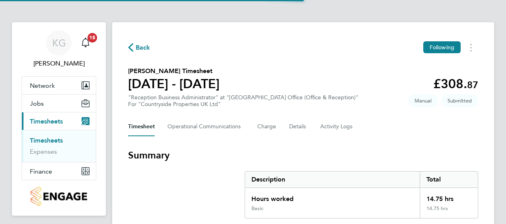 This screenshot has height=224, width=506. I want to click on a: Timesheets, so click(46, 140).